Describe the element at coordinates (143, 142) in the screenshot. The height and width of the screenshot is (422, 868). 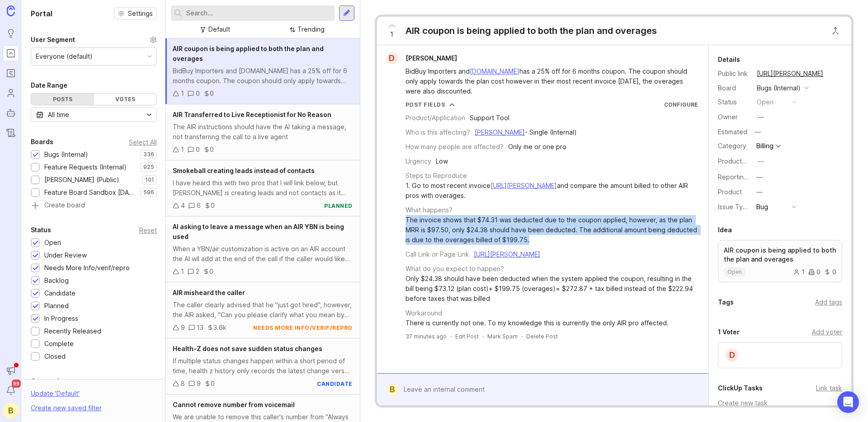
I see `div: Select All` at that location.